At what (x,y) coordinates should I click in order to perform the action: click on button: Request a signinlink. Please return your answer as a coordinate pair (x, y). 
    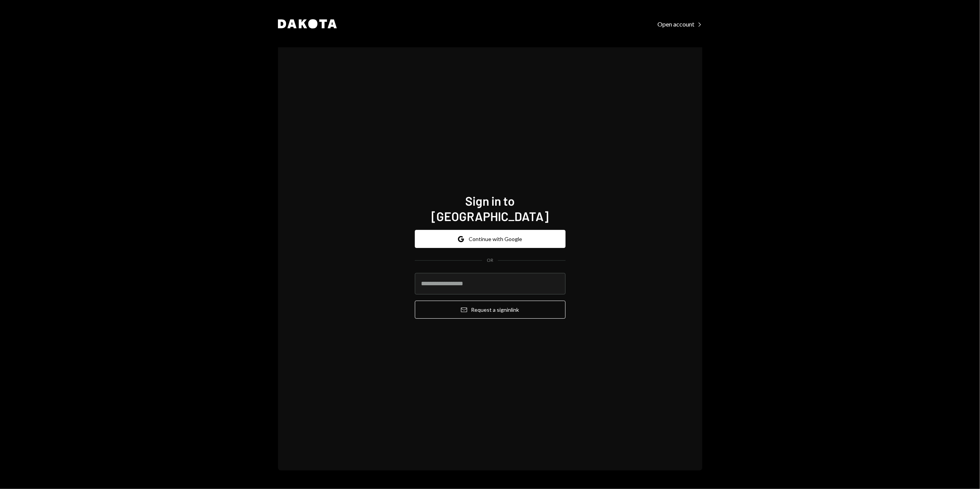
    Looking at the image, I should click on (490, 310).